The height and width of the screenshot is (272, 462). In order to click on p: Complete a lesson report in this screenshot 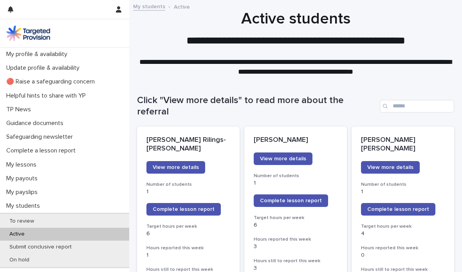, I will do `click(42, 150)`.